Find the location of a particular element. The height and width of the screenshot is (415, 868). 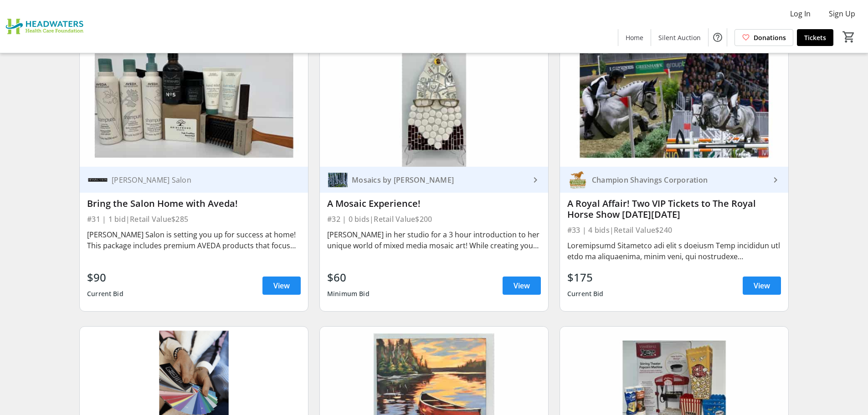

div: #31 | 1 bid | Retail Value $285 is located at coordinates (194, 219).